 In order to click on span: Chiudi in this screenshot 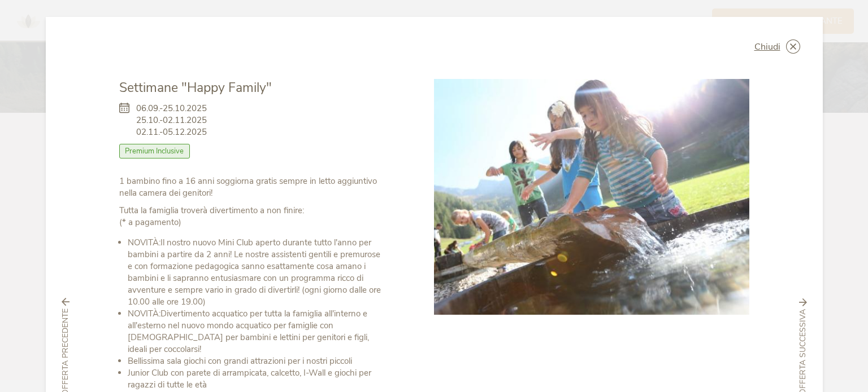, I will do `click(767, 47)`.